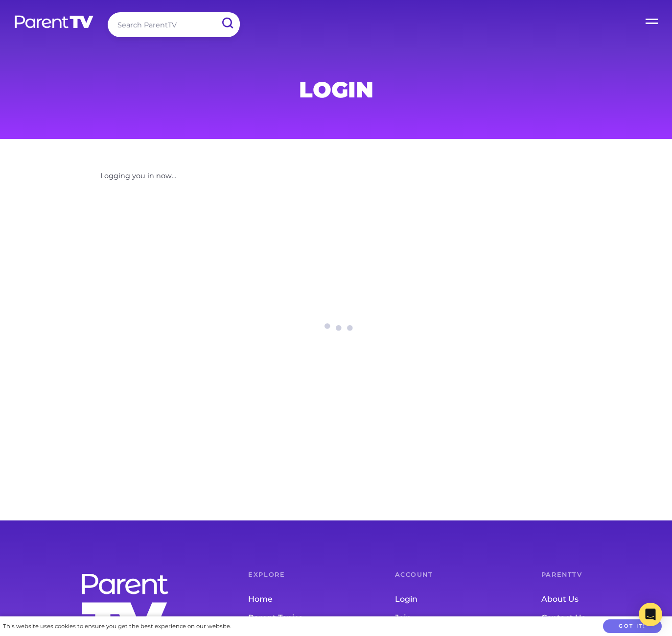 This screenshot has height=636, width=672. Describe the element at coordinates (632, 626) in the screenshot. I see `button: Got it!` at that location.